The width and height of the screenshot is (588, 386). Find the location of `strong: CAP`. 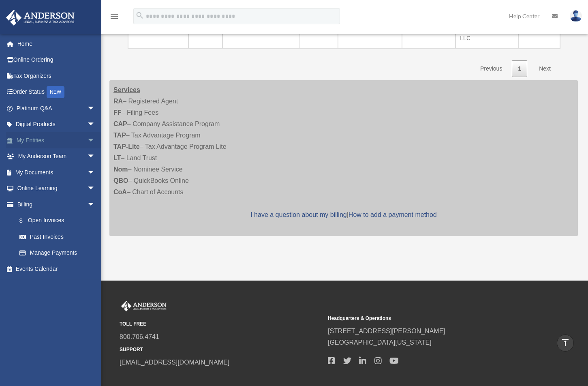

strong: CAP is located at coordinates (120, 124).